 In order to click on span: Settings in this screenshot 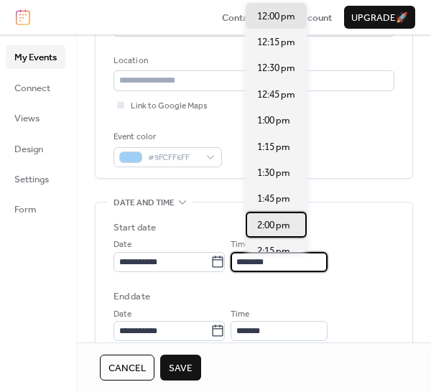, I will do `click(32, 180)`.